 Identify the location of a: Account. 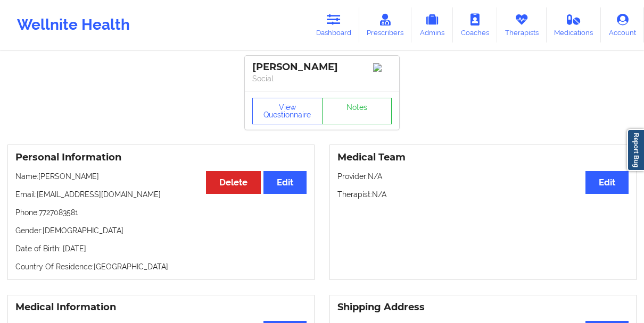
(622, 25).